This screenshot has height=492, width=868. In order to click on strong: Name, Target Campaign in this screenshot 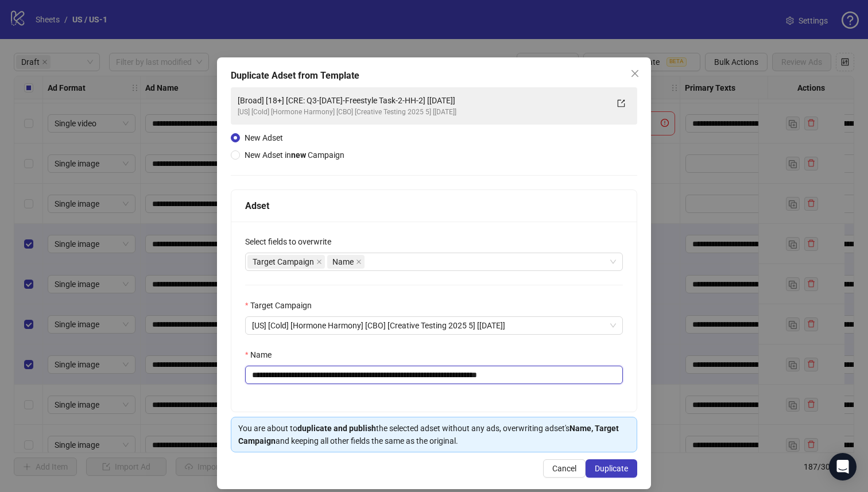, I will do `click(428, 434)`.